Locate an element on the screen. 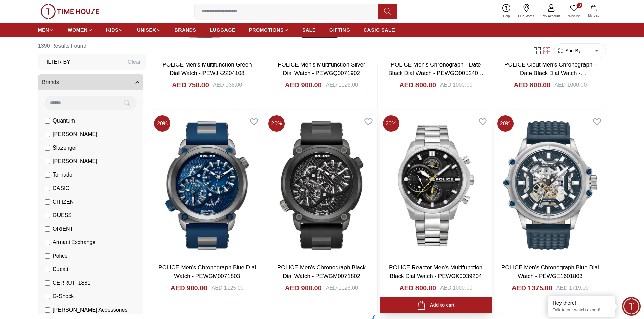  a: CASIO SALE is located at coordinates (379, 30).